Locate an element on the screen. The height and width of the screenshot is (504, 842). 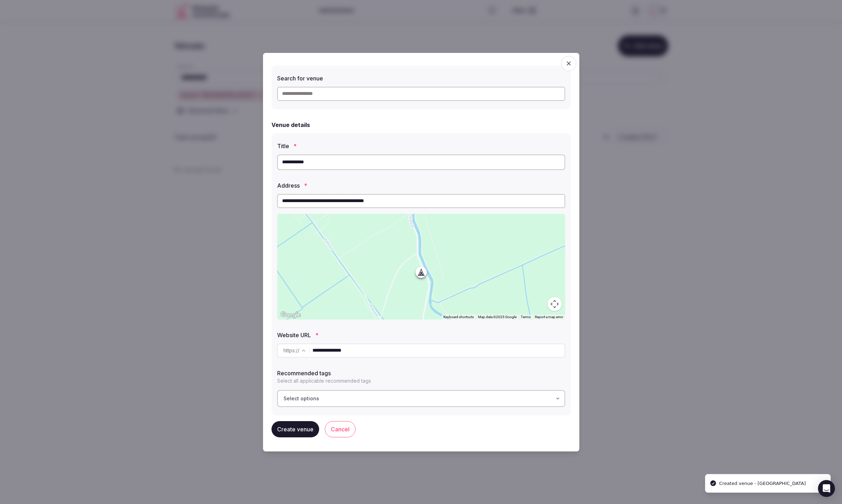
label: Recommended tags is located at coordinates (421, 373).